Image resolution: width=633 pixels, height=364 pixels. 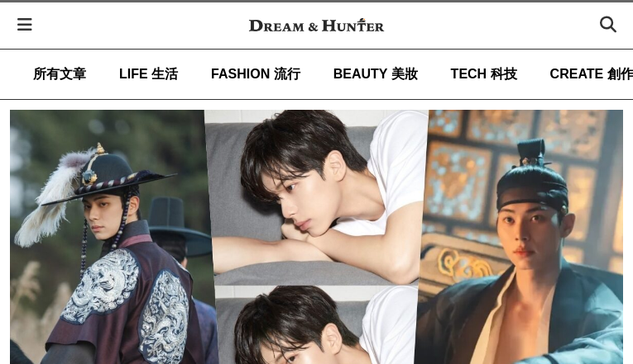 What do you see at coordinates (148, 74) in the screenshot?
I see `a: LIFE 生活` at bounding box center [148, 74].